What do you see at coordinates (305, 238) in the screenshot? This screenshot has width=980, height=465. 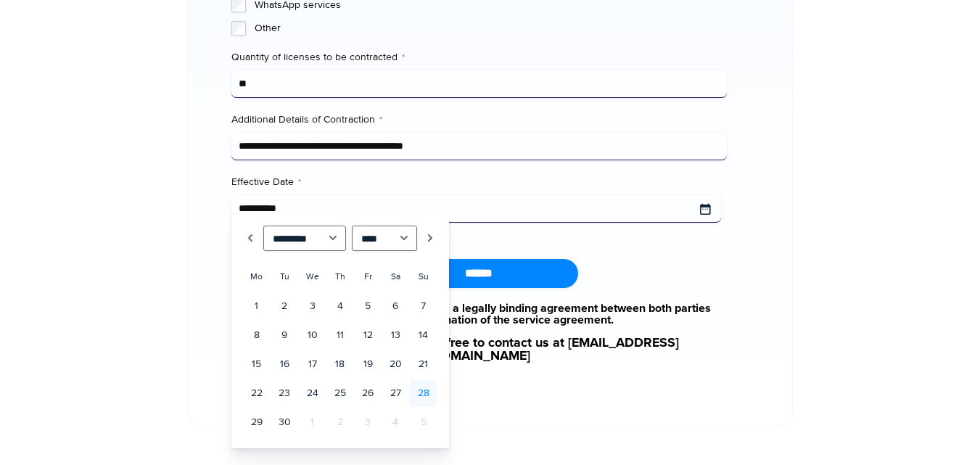 I see `select: Select month` at bounding box center [305, 238].